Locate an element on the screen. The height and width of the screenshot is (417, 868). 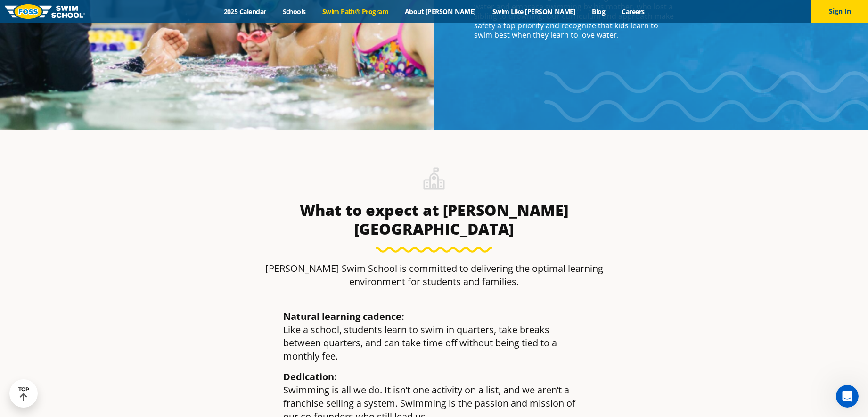
div: TOP is located at coordinates (24, 393).